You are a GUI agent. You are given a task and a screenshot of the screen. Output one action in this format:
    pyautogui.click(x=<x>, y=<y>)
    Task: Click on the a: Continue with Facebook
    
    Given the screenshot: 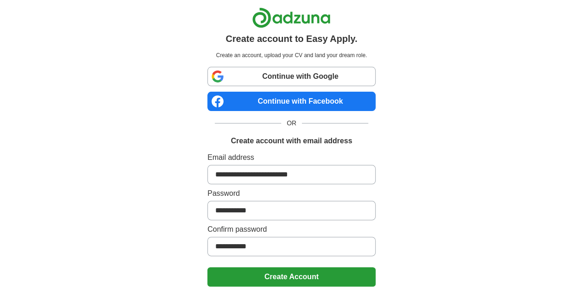 What is the action you would take?
    pyautogui.click(x=291, y=101)
    